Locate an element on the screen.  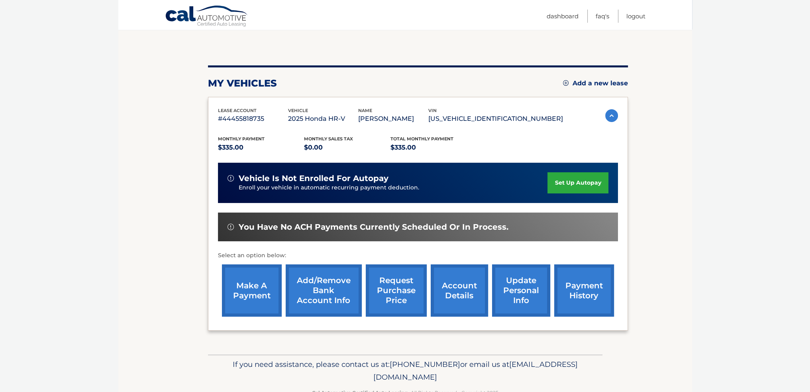
img: add.svg is located at coordinates (566, 83).